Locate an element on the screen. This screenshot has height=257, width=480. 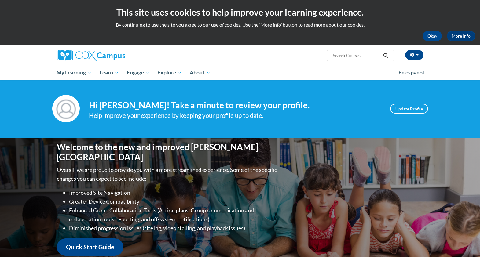
a: Engage is located at coordinates (138, 73).